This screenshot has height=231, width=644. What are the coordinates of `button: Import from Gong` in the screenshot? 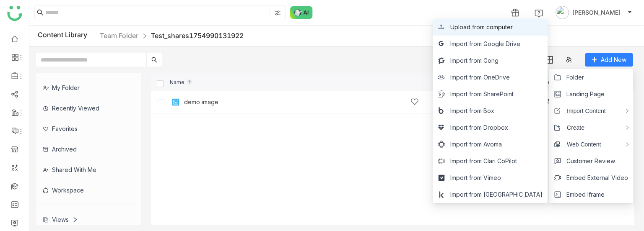 It's located at (468, 60).